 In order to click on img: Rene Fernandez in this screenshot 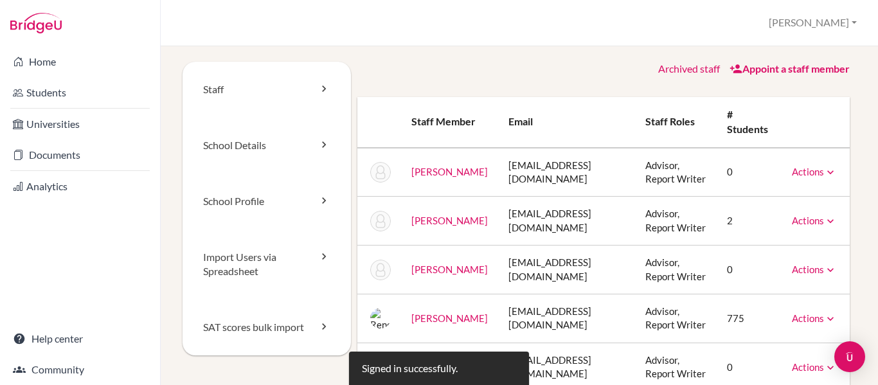, I will do `click(380, 318)`.